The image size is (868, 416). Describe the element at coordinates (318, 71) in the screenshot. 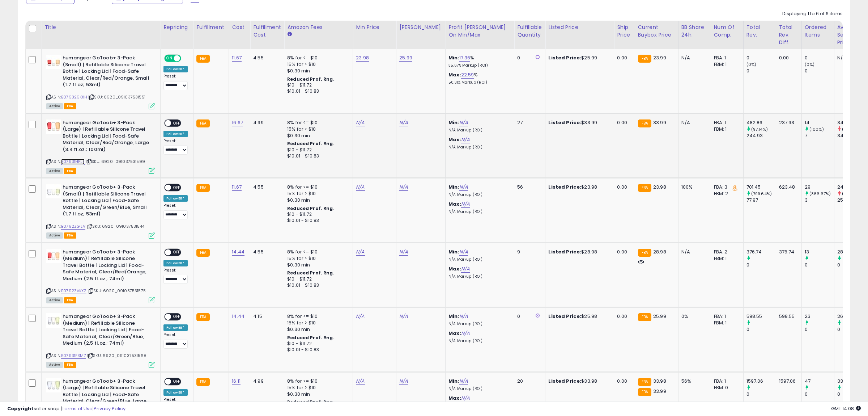

I see `div: $0.30 min` at that location.